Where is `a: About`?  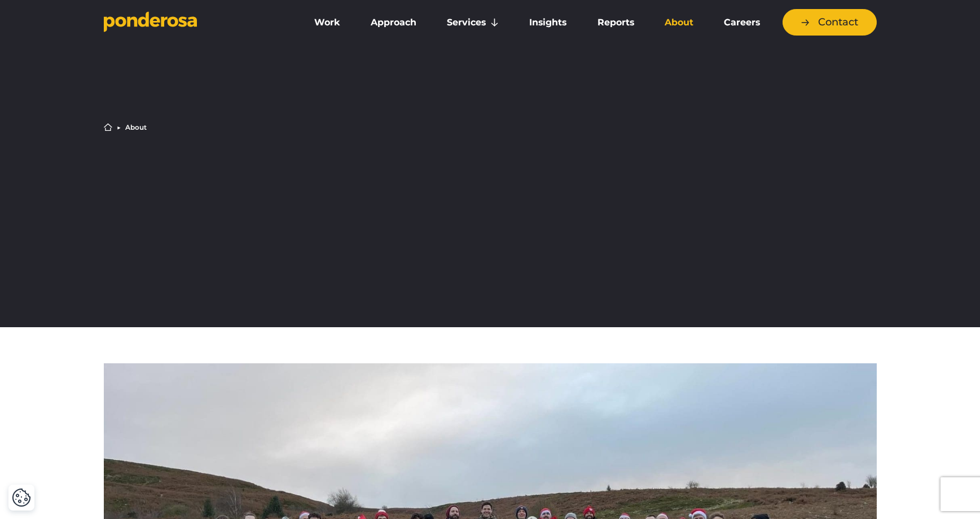
a: About is located at coordinates (679, 23).